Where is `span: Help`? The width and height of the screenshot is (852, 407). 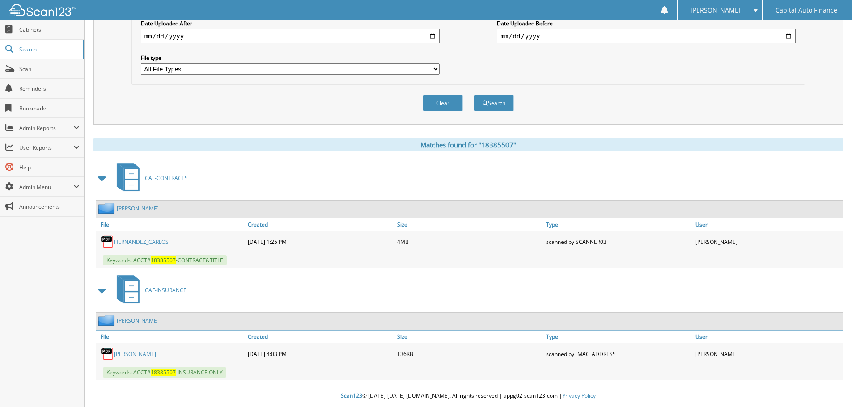
span: Help is located at coordinates (49, 167).